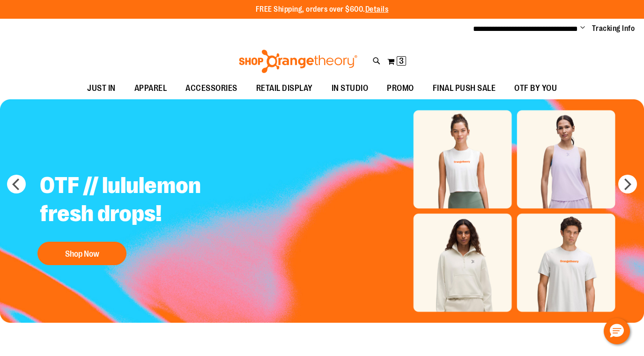  I want to click on a: IN STUDIO, so click(350, 89).